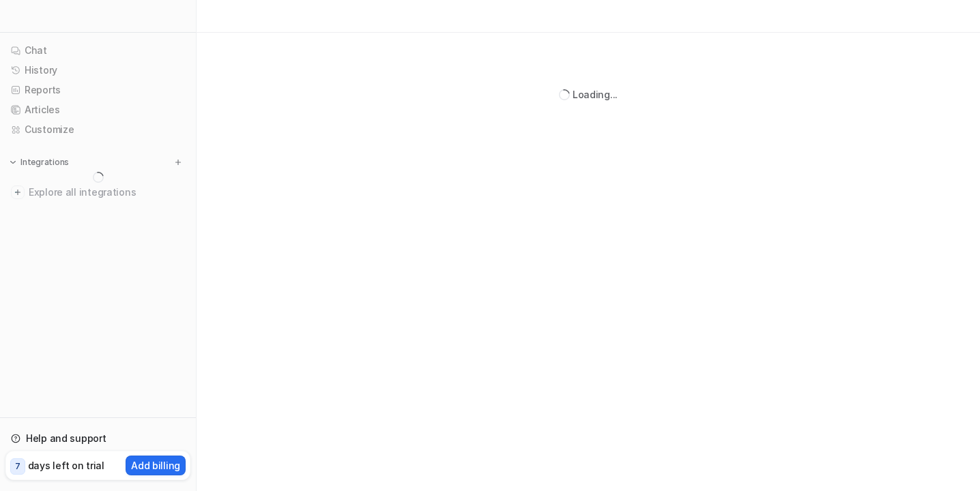 Image resolution: width=980 pixels, height=491 pixels. Describe the element at coordinates (17, 467) in the screenshot. I see `p: 7` at that location.